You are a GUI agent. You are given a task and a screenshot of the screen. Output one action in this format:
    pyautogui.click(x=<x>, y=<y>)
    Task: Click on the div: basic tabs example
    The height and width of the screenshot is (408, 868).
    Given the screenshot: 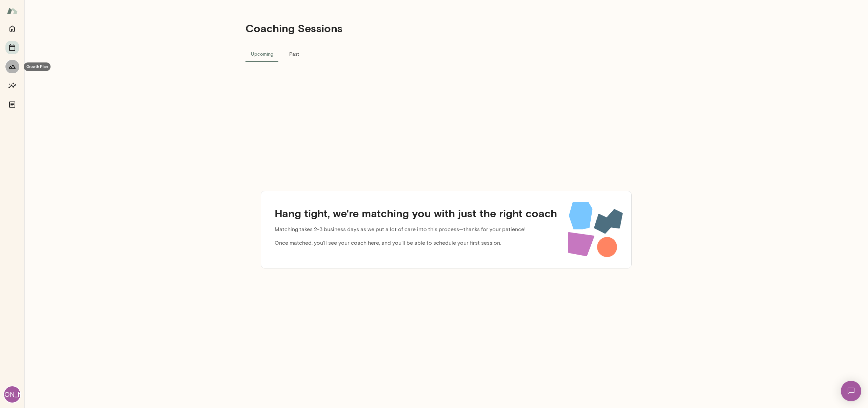 What is the action you would take?
    pyautogui.click(x=446, y=53)
    